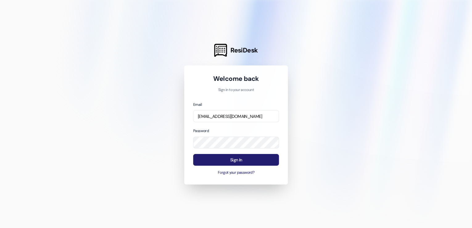 Image resolution: width=472 pixels, height=228 pixels. Describe the element at coordinates (244, 50) in the screenshot. I see `span: ResiDesk` at that location.